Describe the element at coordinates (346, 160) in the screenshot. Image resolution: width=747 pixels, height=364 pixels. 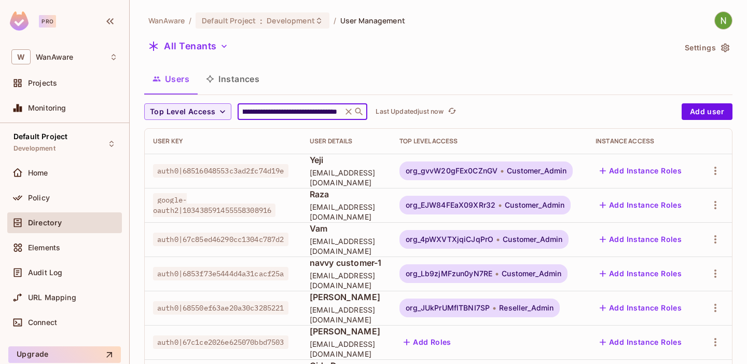
I see `span: Yeji` at that location.